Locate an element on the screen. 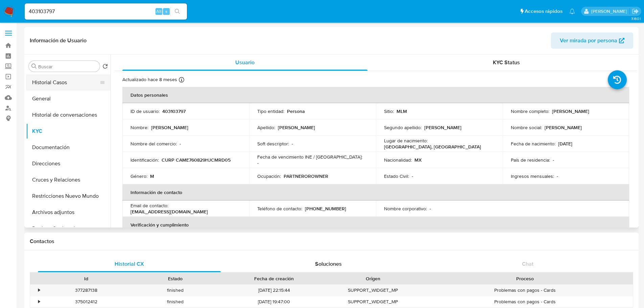 This screenshot has height=308, width=644. p: Soft descriptor : is located at coordinates (273, 143).